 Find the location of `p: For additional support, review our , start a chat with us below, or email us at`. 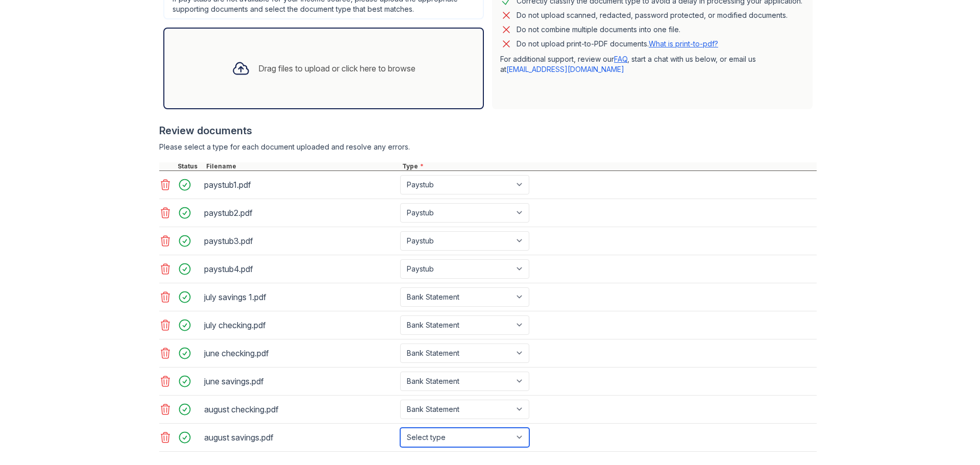

p: For additional support, review our , start a chat with us below, or email us at is located at coordinates (652, 65).